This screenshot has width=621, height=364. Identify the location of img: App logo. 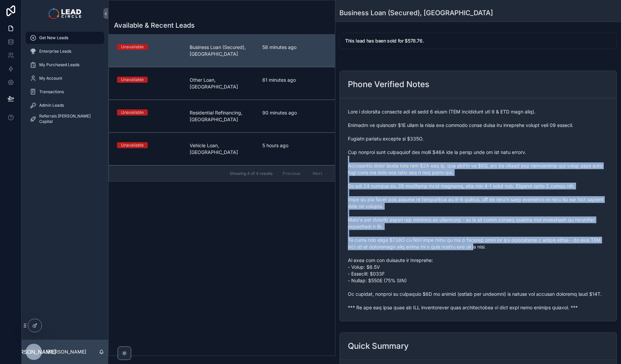
(65, 13).